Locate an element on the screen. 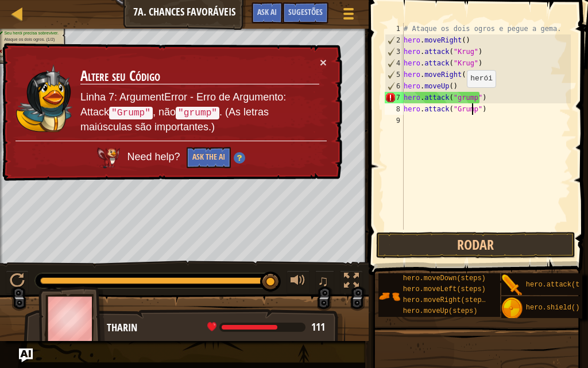 This screenshot has width=588, height=368. span: hero.moveDown(steps) is located at coordinates (444, 278).